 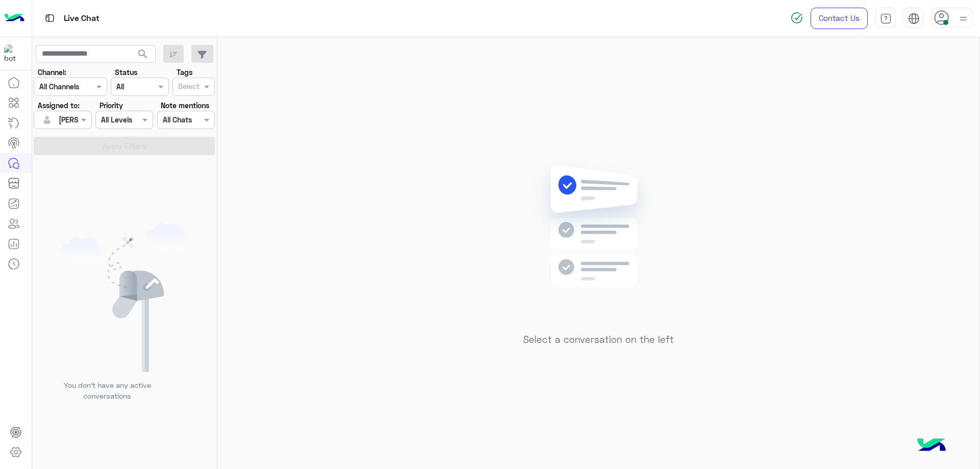 What do you see at coordinates (14, 19) in the screenshot?
I see `img: Logo` at bounding box center [14, 19].